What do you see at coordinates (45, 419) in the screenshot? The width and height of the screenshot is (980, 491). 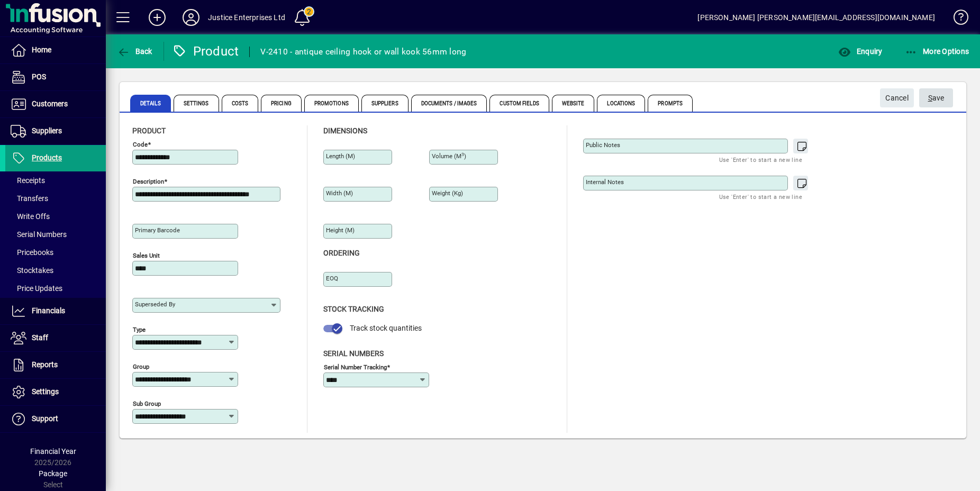 I see `span: Support` at bounding box center [45, 419].